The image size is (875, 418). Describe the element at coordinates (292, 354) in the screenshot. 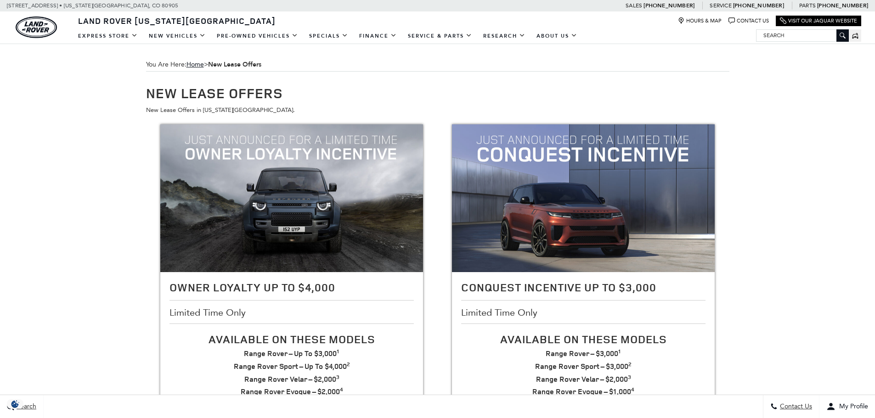

I see `strong: Range Rover – Up To $3,000` at that location.